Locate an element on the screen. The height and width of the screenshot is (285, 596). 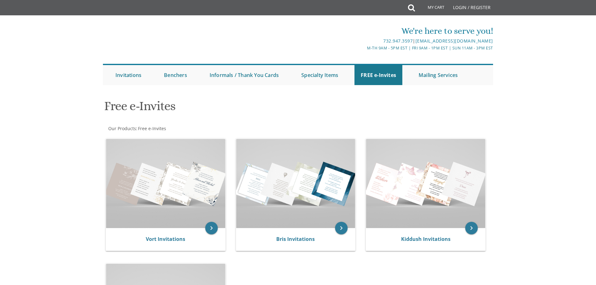
h1: Free e-Invites is located at coordinates (232, 108).